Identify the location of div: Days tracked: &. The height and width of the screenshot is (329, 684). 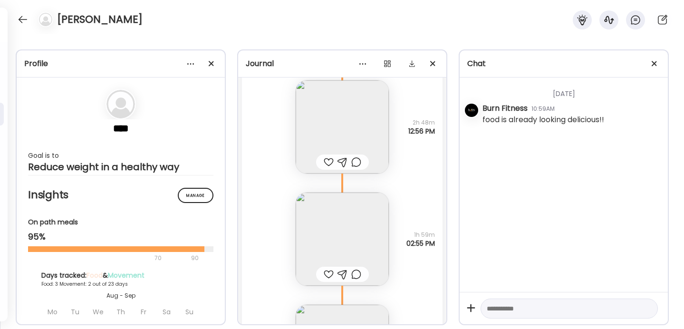
(121, 275).